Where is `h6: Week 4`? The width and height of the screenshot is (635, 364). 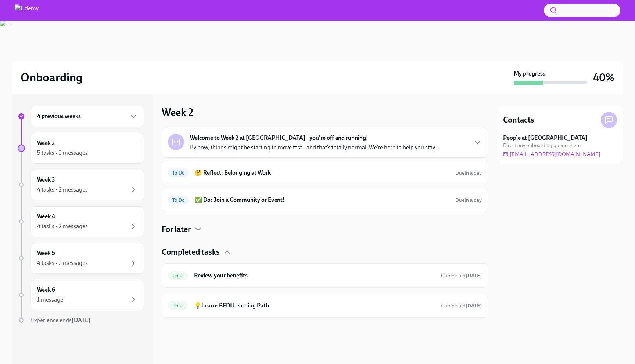
h6: Week 4 is located at coordinates (46, 217).